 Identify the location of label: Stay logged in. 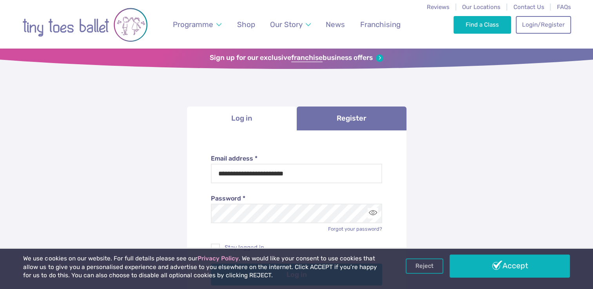
(296, 248).